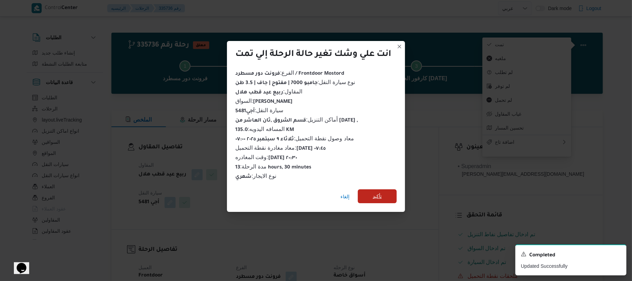 The image size is (632, 281). I want to click on span: معاد مغادرة نقطة التحميل :, so click(280, 148).